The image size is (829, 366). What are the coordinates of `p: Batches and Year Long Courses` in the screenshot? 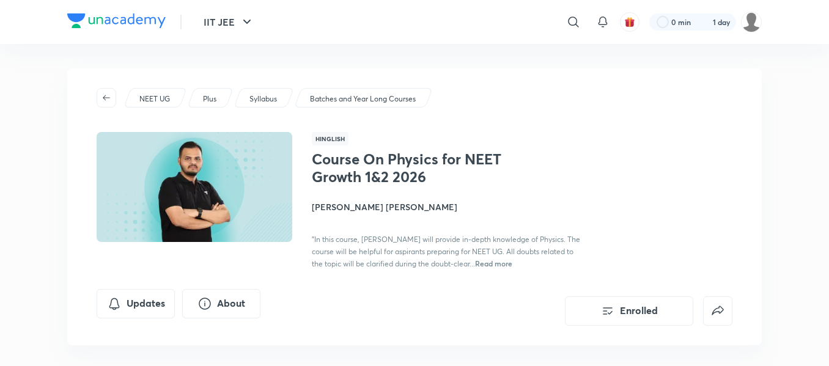 It's located at (362, 99).